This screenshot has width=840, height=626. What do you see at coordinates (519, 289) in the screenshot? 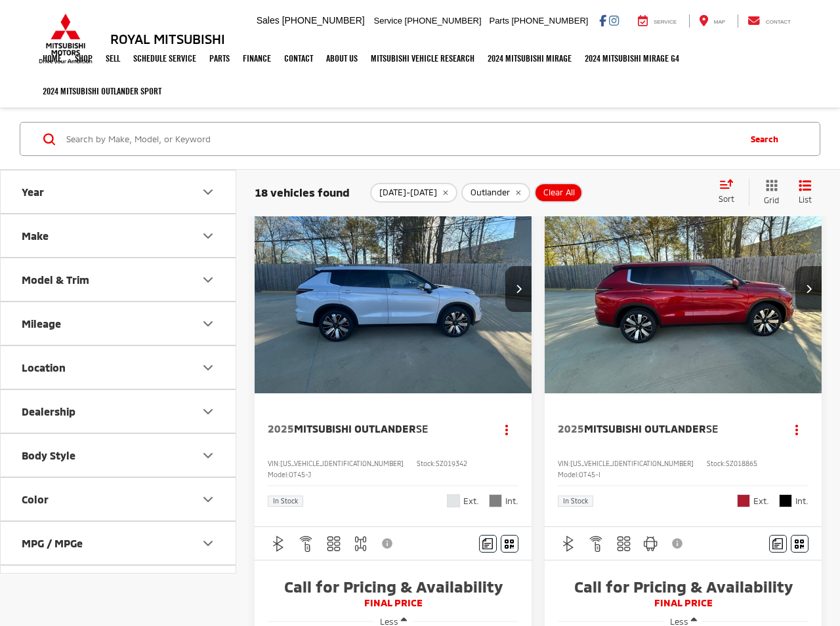
I see `button: Next image` at bounding box center [519, 289].